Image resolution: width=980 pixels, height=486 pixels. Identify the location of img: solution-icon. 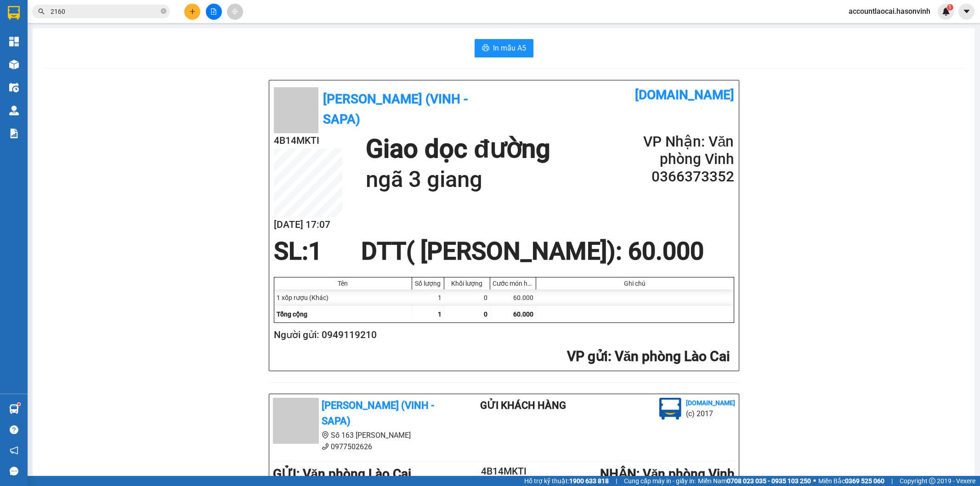
(14, 133).